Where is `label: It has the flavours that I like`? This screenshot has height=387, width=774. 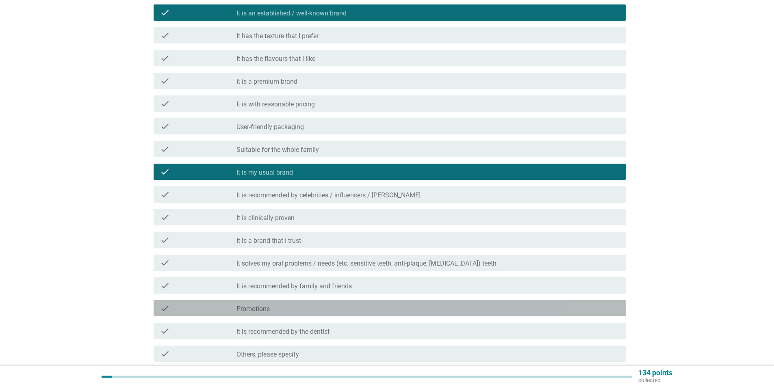 label: It has the flavours that I like is located at coordinates (276, 59).